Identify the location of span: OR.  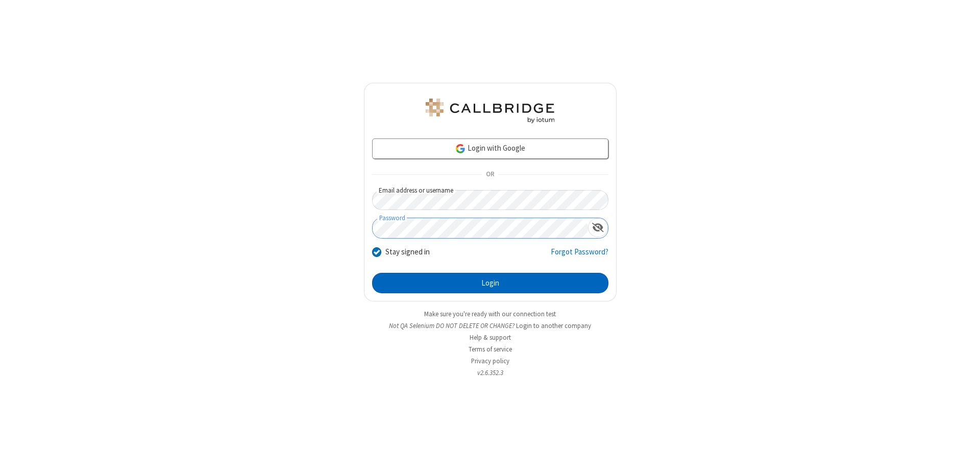
(490, 174).